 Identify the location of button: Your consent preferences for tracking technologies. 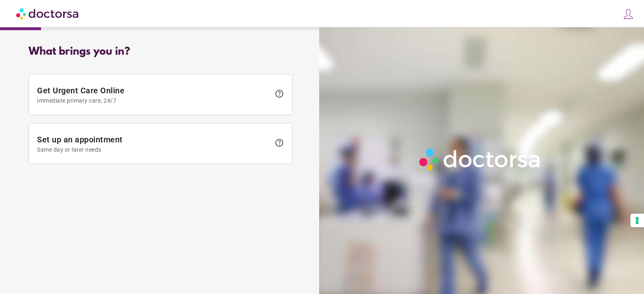
(637, 220).